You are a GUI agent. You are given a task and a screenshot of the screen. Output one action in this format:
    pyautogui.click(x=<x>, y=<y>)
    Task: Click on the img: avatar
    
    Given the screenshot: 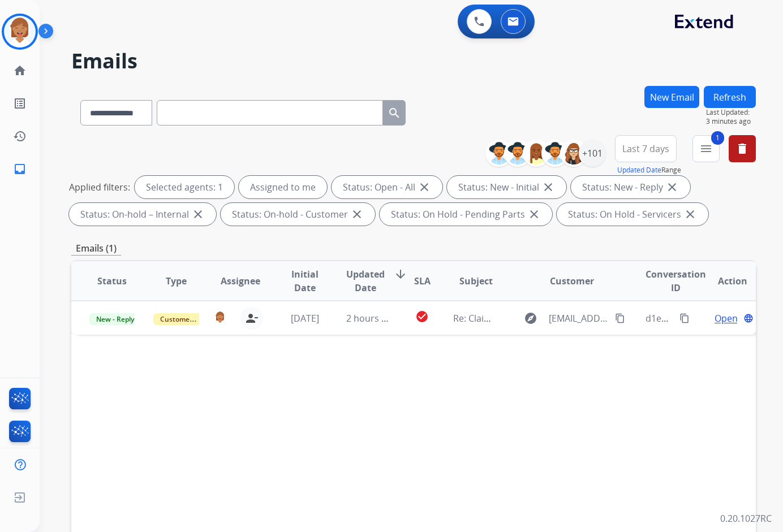 What is the action you would take?
    pyautogui.click(x=20, y=32)
    